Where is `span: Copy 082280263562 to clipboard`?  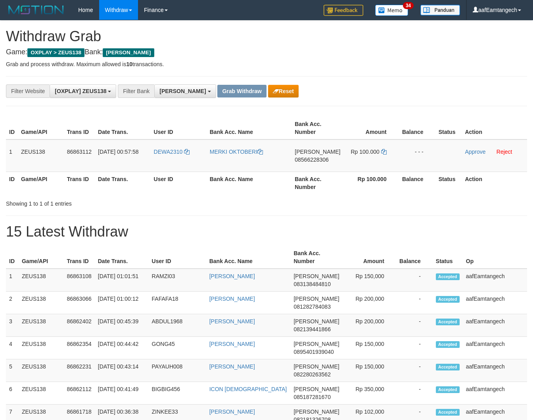 span: Copy 082280263562 to clipboard is located at coordinates (312, 375).